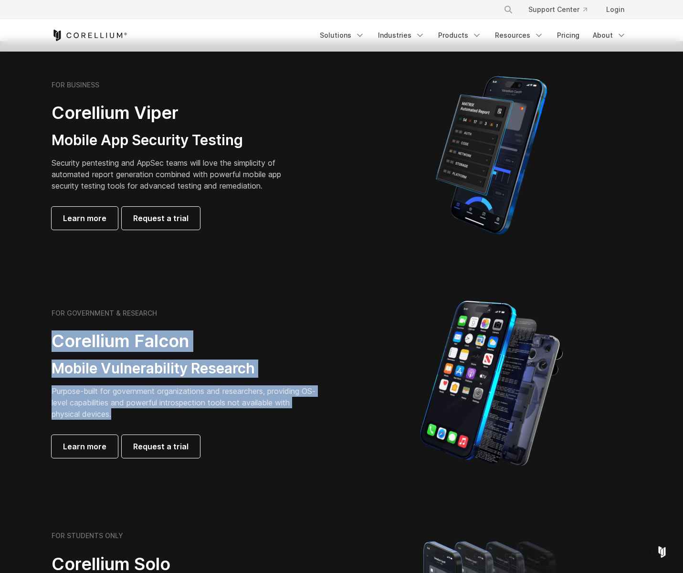 This screenshot has width=683, height=573. Describe the element at coordinates (174, 140) in the screenshot. I see `h3: Mobile App Security Testing` at that location.